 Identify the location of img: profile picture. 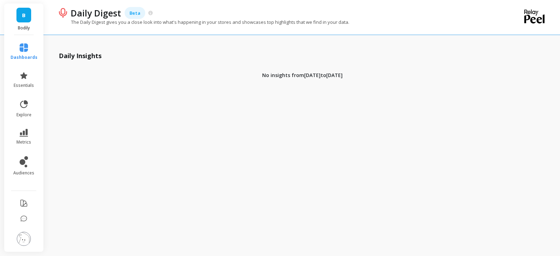
(24, 239).